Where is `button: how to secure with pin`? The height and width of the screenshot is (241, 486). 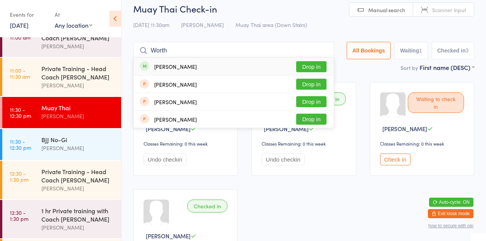 button: how to secure with pin is located at coordinates (451, 226).